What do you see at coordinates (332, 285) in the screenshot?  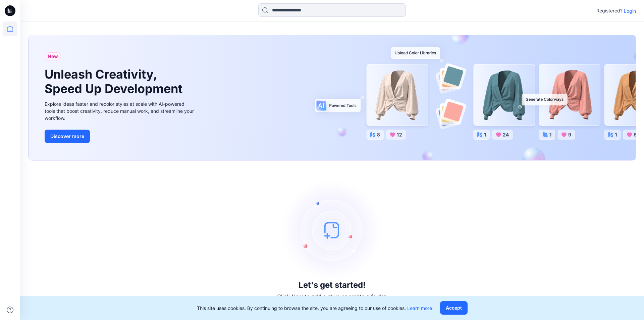 I see `h3: Let's get started!` at bounding box center [332, 285].